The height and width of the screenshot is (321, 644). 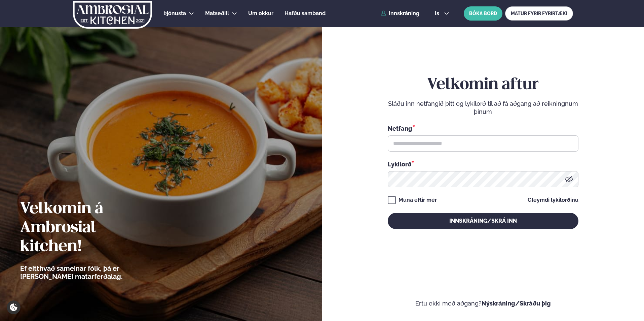 I want to click on a: Innskráning, so click(x=400, y=13).